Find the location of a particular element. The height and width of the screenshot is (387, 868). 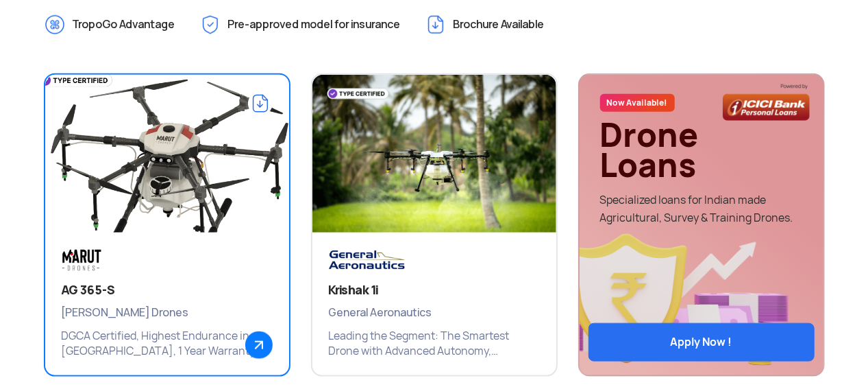

span: TropoGo Advantage is located at coordinates (124, 25).